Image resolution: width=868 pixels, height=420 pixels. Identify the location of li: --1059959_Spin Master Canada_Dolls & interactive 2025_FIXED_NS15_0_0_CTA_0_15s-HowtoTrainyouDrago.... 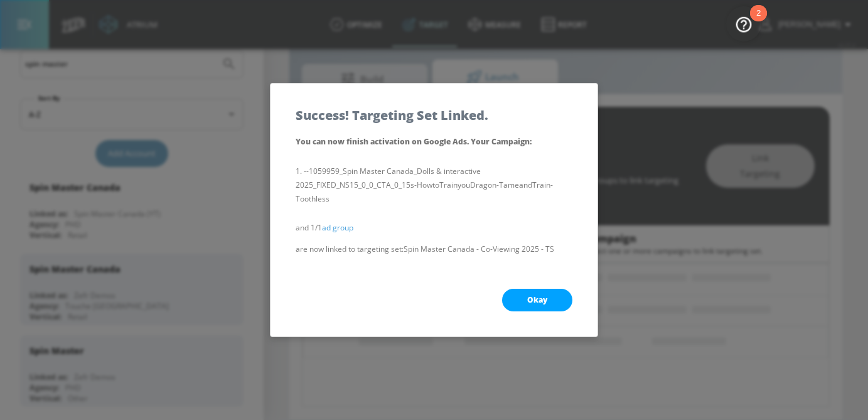
(434, 185).